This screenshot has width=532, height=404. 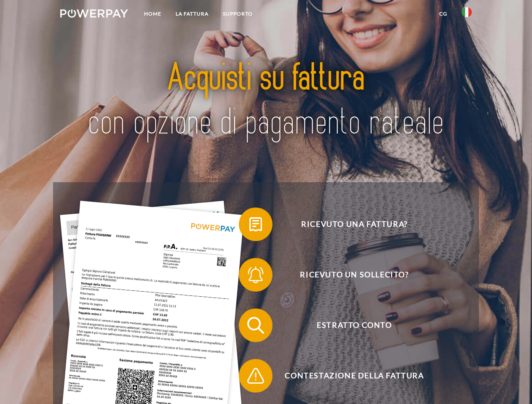 I want to click on a: Ricevuto un sollecito?, so click(x=348, y=274).